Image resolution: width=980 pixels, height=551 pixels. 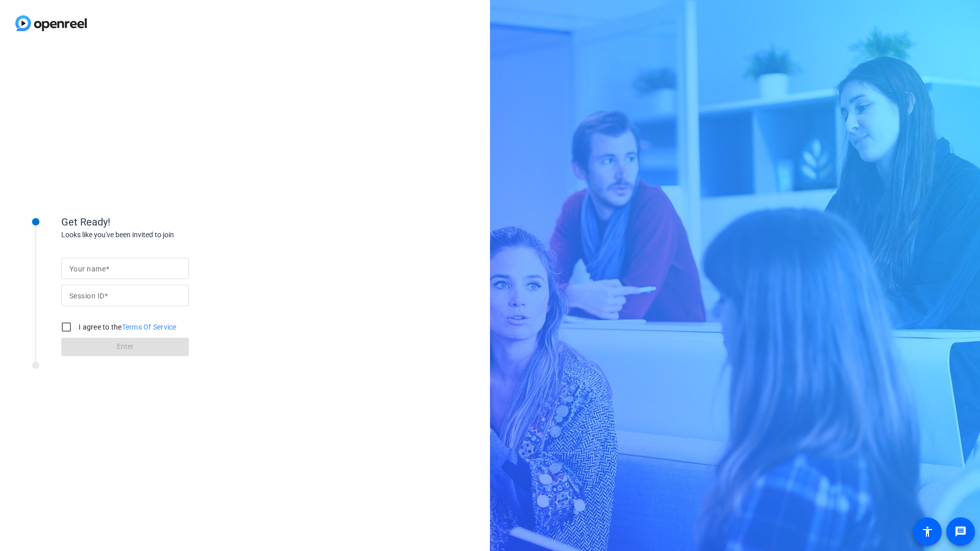 What do you see at coordinates (163, 222) in the screenshot?
I see `div: Get Ready!` at bounding box center [163, 222].